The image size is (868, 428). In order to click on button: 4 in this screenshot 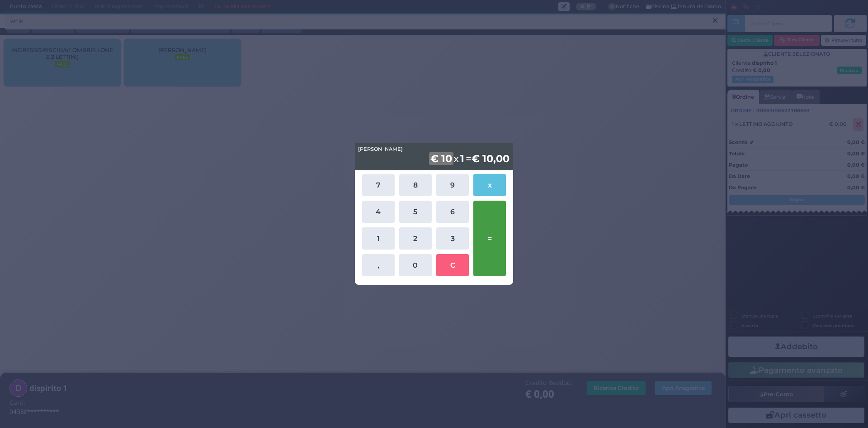, I will do `click(378, 211)`.